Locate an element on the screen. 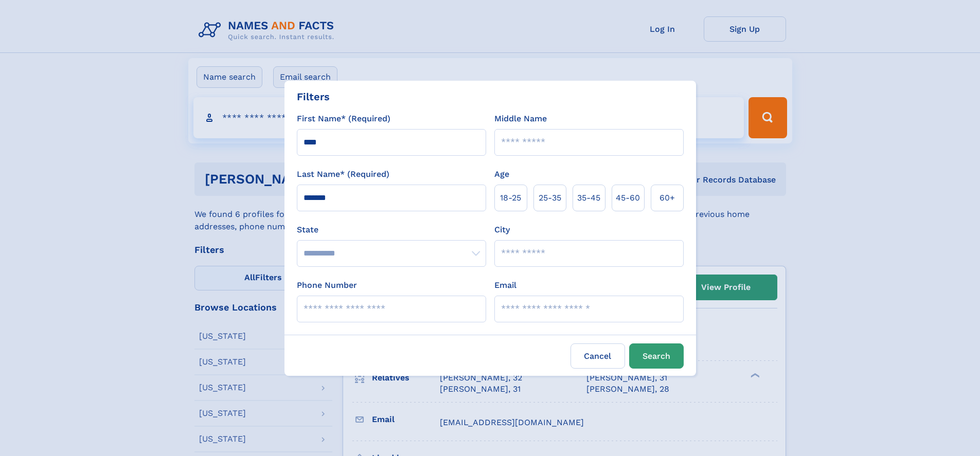  span: 25‑35 is located at coordinates (550, 198).